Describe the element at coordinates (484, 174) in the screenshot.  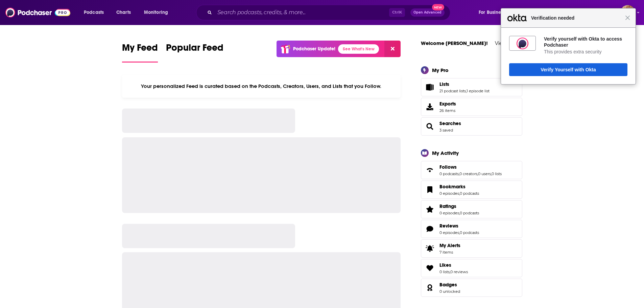
I see `a: 0 users` at that location.